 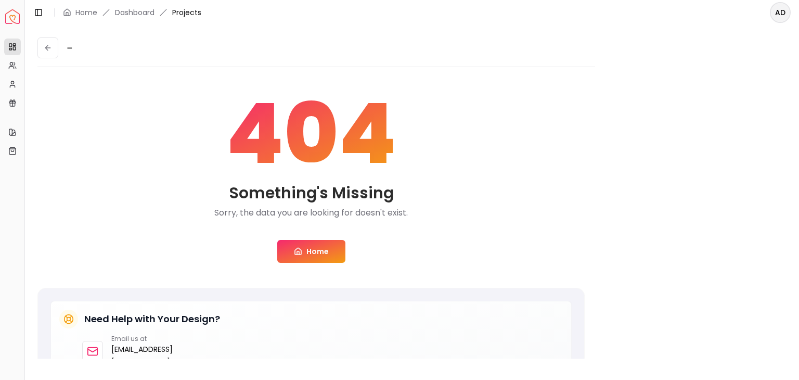 What do you see at coordinates (150, 339) in the screenshot?
I see `p: Email us at` at bounding box center [150, 339].